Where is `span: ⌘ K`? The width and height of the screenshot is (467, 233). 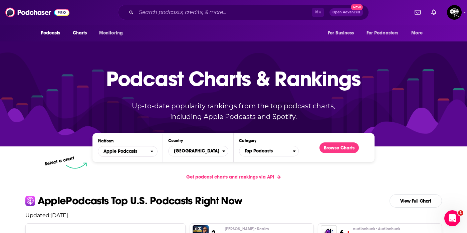 span: ⌘ K is located at coordinates (318, 12).